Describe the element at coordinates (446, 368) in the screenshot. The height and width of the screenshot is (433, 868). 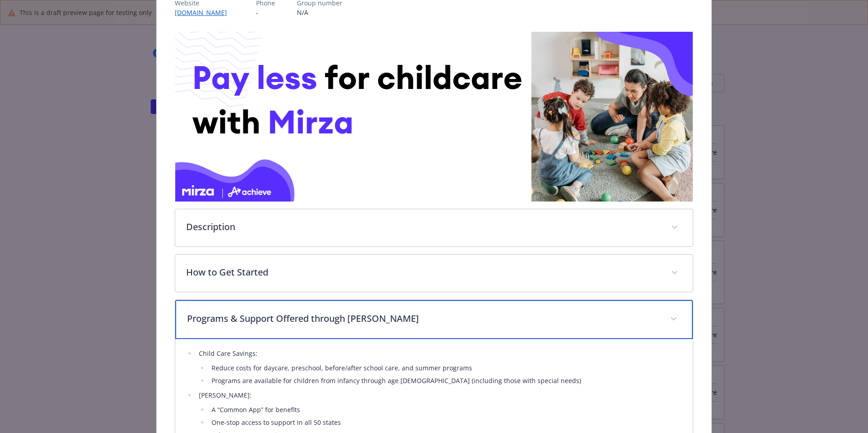
I see `li: Reduce costs for daycare, preschool, before/after school care, and summer programs` at that location.